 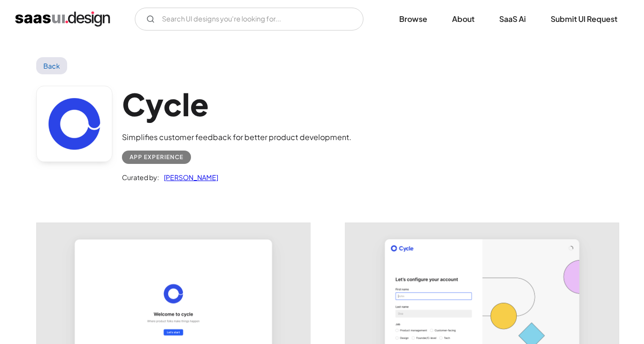 What do you see at coordinates (156, 157) in the screenshot?
I see `div: App Experience` at bounding box center [156, 157].